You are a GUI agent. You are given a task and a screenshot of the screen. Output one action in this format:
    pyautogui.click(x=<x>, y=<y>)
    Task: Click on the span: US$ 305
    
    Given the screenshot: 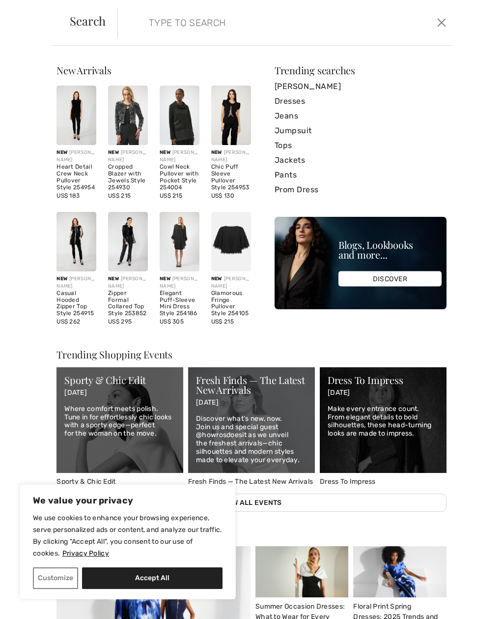 What is the action you would take?
    pyautogui.click(x=172, y=321)
    